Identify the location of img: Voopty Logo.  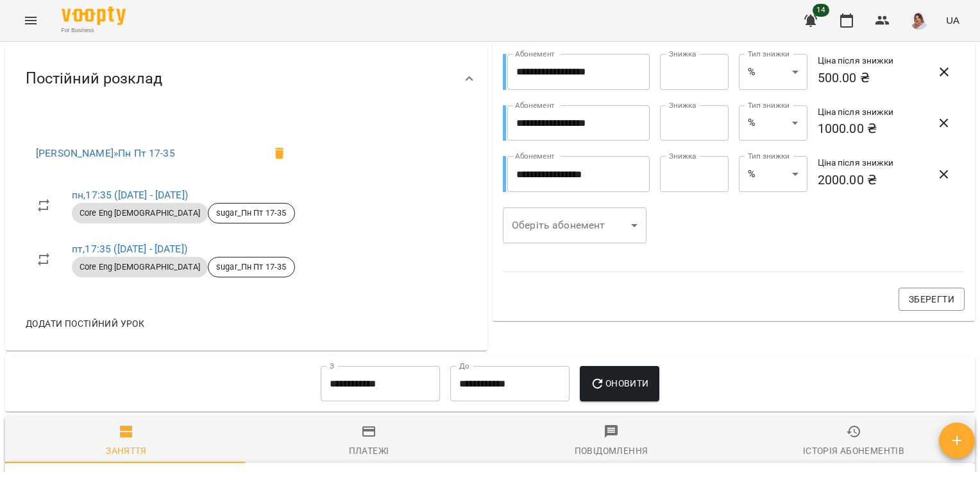
(94, 16).